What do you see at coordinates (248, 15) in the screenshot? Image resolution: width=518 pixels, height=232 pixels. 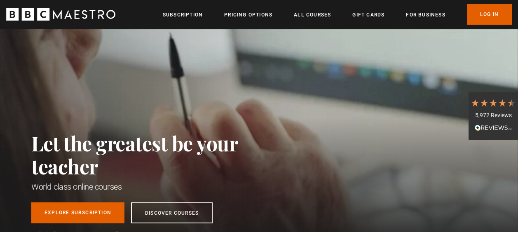 I see `a: Pricing Options` at bounding box center [248, 15].